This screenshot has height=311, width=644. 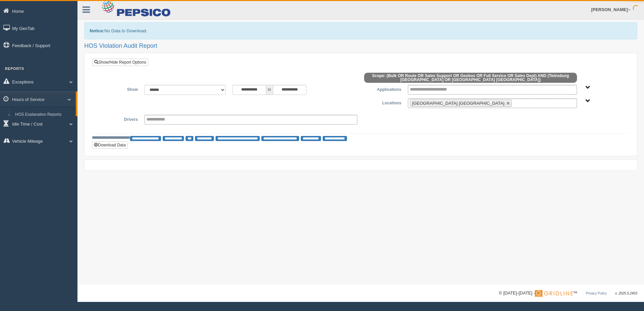 I want to click on a: Show/Hide Report Options, so click(x=121, y=62).